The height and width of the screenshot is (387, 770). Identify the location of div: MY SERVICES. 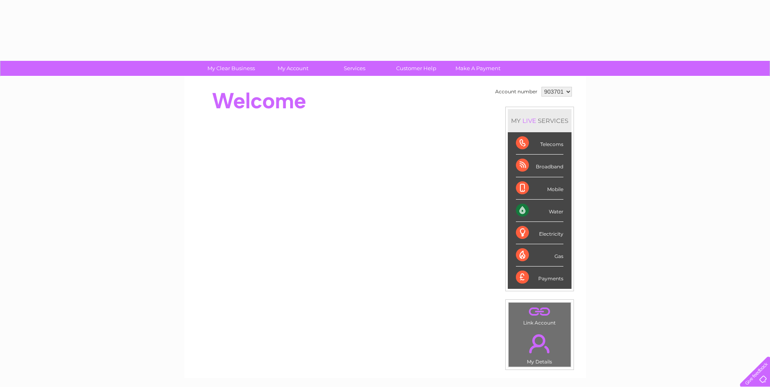
(540, 121).